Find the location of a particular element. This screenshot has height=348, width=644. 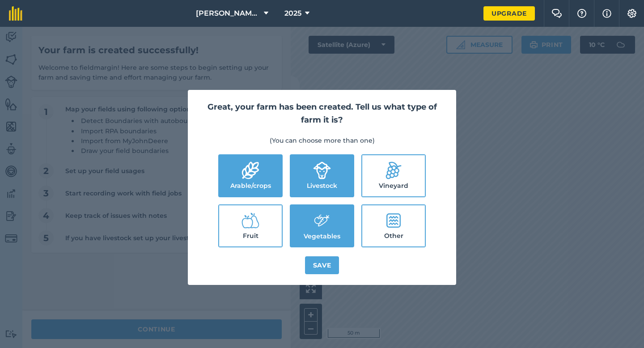

label: Arable/crops is located at coordinates (250, 176).